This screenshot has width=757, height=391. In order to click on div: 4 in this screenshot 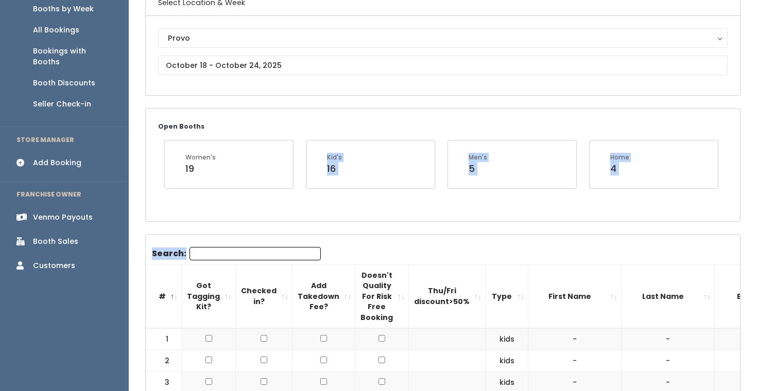, I will do `click(620, 169)`.